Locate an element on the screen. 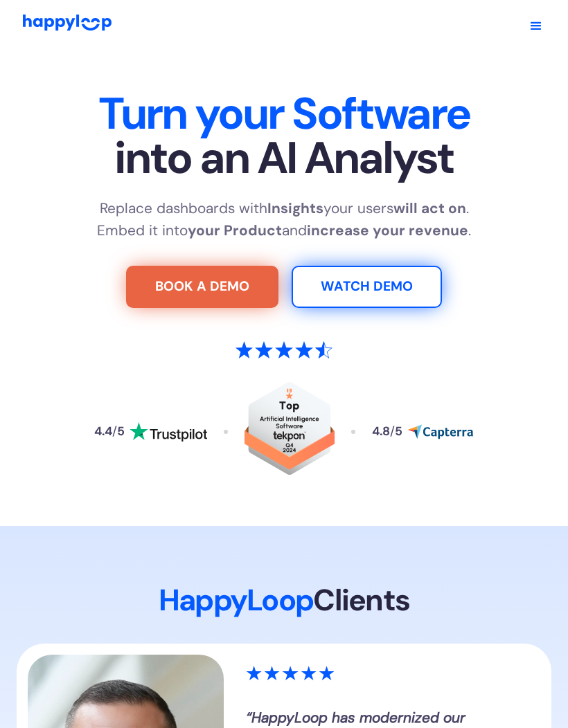 This screenshot has width=568, height=728. strong: will act on is located at coordinates (429, 208).